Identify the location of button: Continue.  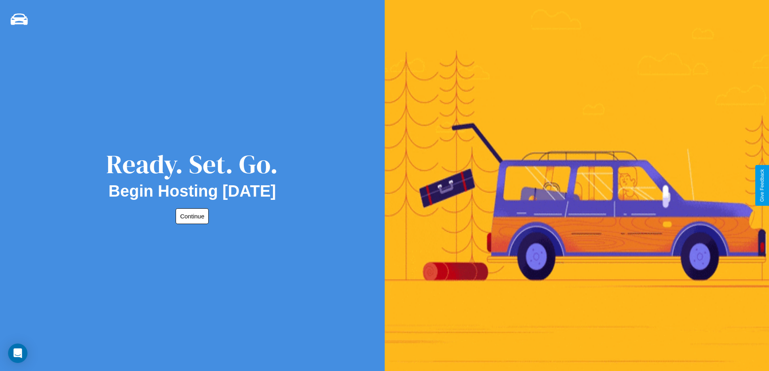
(192, 216).